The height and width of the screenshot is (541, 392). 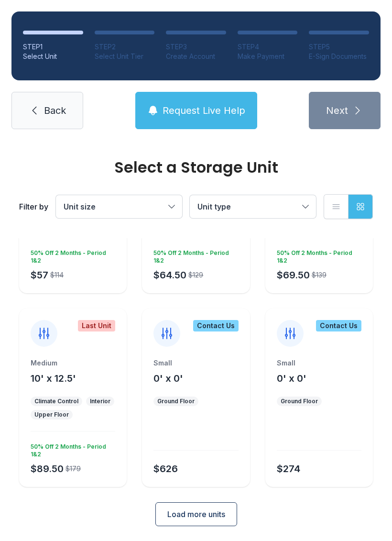 What do you see at coordinates (204, 111) in the screenshot?
I see `span: Request Live Help` at bounding box center [204, 111].